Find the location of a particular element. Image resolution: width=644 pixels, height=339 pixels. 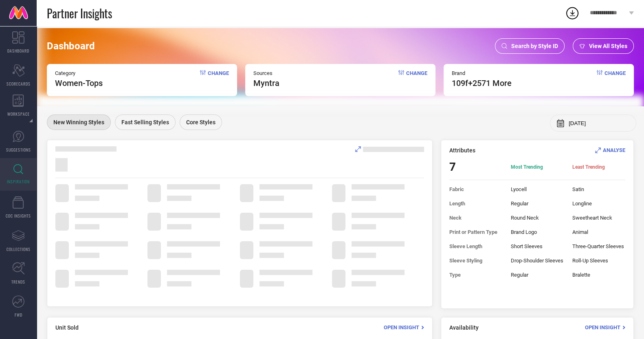

div: Open download list is located at coordinates (572, 13).